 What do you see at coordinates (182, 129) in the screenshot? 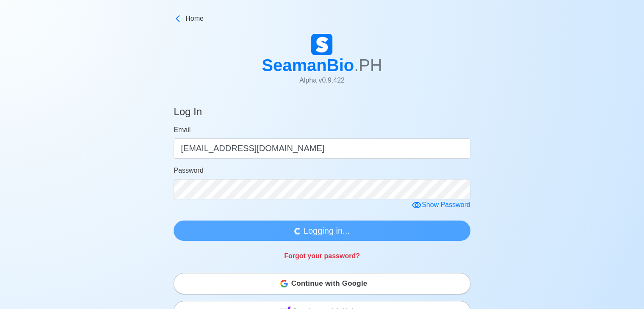
I see `span: Email` at bounding box center [182, 129].